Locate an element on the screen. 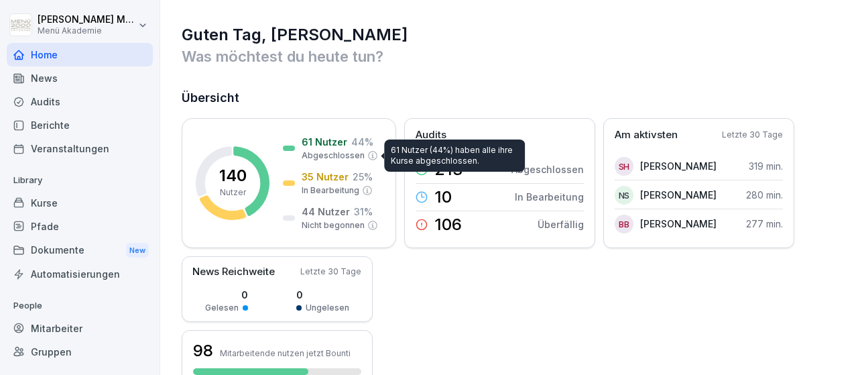 This screenshot has width=858, height=375. p: Was möchtest du heute tun? is located at coordinates (509, 56).